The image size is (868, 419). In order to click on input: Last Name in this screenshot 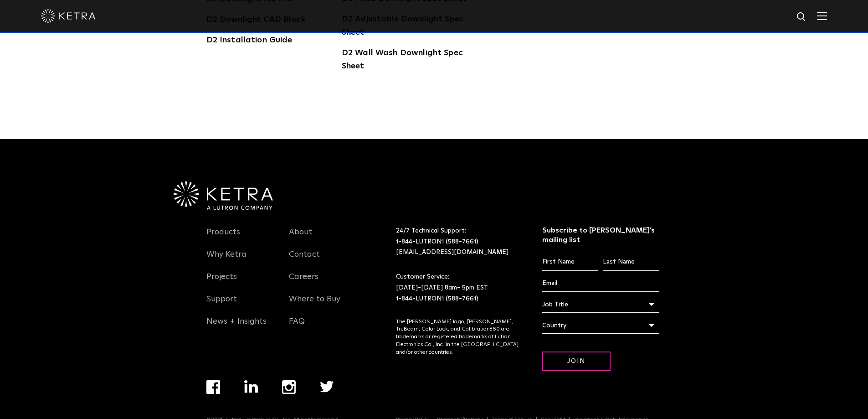, I will do `click(631, 262)`.